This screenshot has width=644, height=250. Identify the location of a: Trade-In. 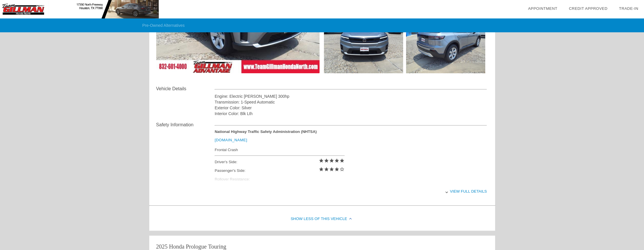
(628, 9).